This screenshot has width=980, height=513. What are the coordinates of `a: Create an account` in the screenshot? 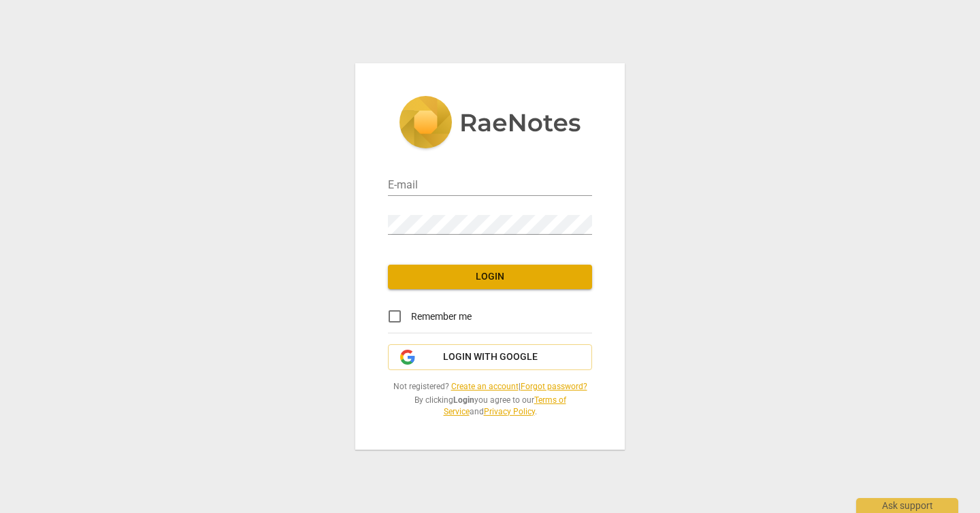 It's located at (484, 386).